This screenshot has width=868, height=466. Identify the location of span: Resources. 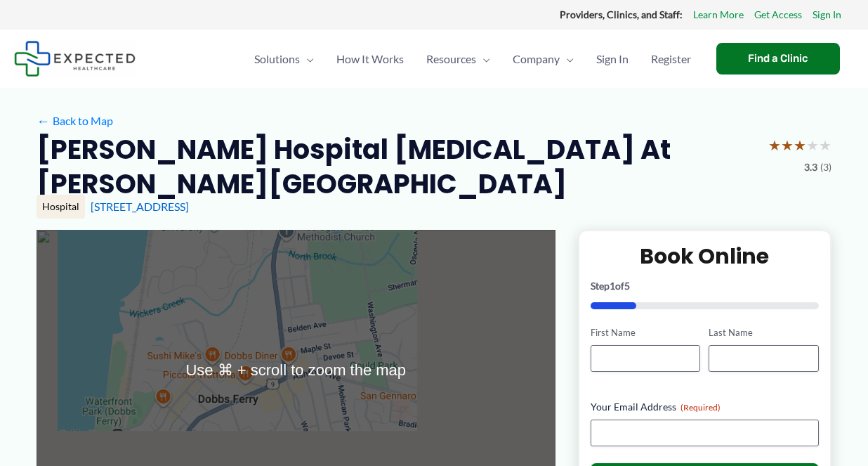
(451, 59).